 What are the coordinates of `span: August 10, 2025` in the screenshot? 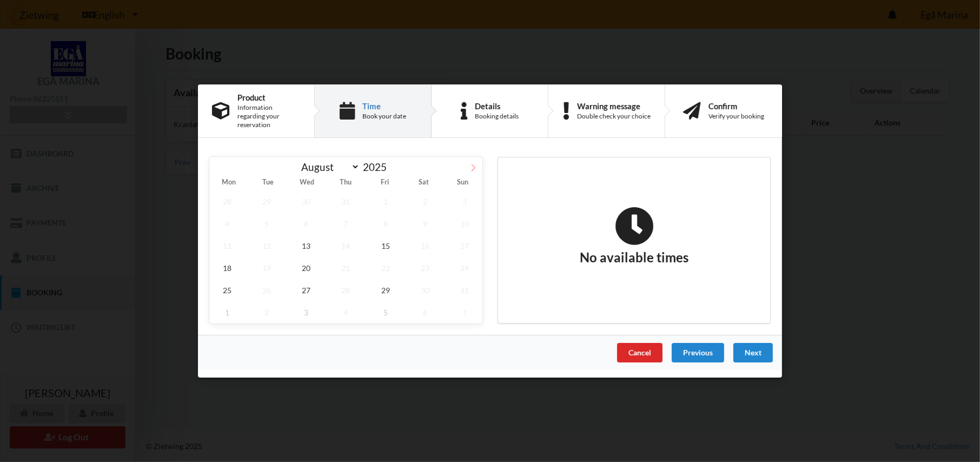 It's located at (464, 224).